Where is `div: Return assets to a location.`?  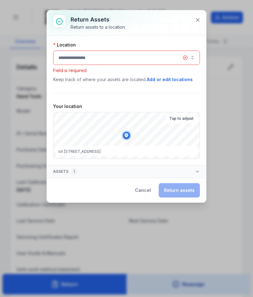 div: Return assets to a location. is located at coordinates (98, 27).